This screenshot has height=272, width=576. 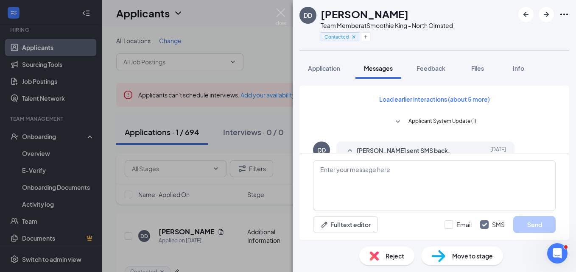 What do you see at coordinates (434, 99) in the screenshot?
I see `button: Load earlier interactions (about 5 more)` at bounding box center [434, 99].